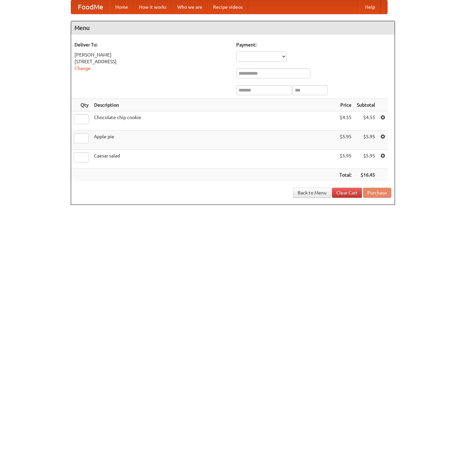  What do you see at coordinates (346, 193) in the screenshot?
I see `a: Clear Cart` at bounding box center [346, 193].